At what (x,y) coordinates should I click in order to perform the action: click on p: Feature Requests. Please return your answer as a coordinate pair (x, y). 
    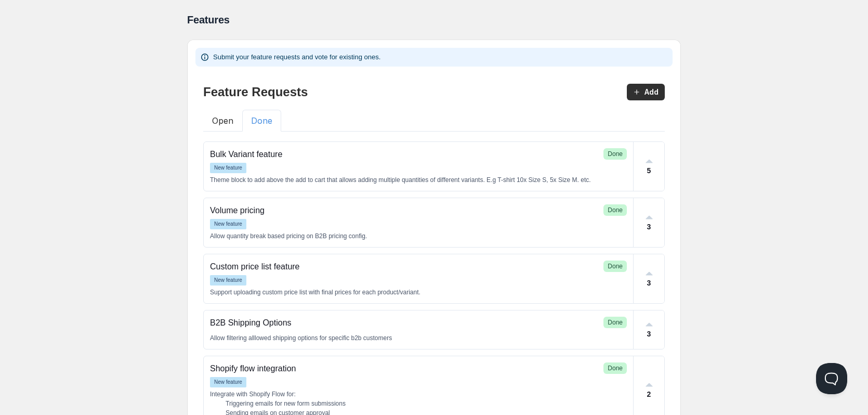
    Looking at the image, I should click on (255, 92).